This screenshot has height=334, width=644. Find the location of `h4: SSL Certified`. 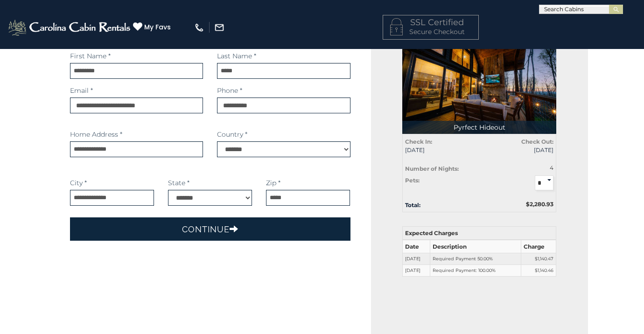

h4: SSL Certified is located at coordinates (431, 23).